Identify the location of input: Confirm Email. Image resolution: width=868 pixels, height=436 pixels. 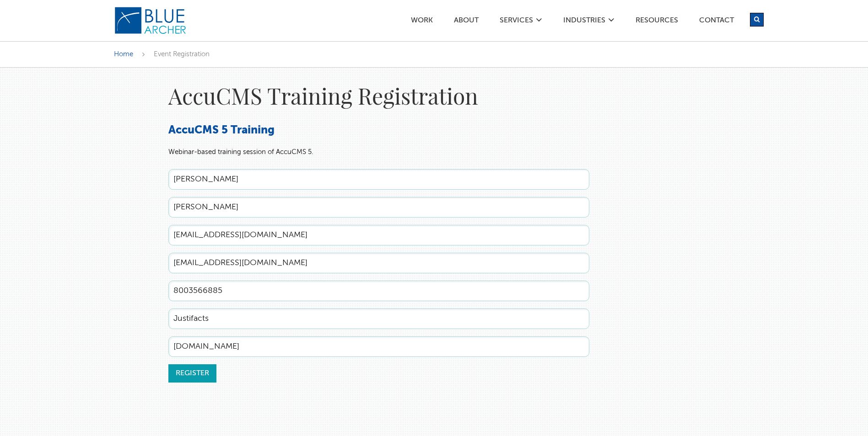
(379, 263).